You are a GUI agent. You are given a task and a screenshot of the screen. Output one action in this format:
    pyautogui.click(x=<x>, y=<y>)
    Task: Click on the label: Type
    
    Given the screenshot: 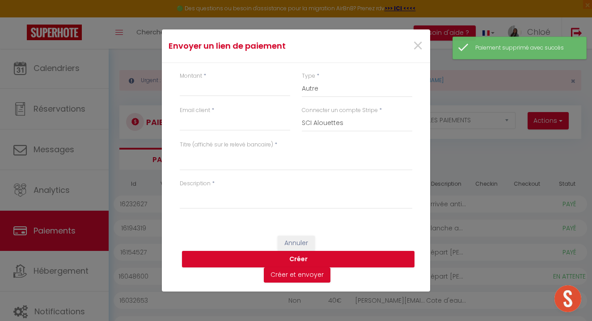 What is the action you would take?
    pyautogui.click(x=308, y=76)
    